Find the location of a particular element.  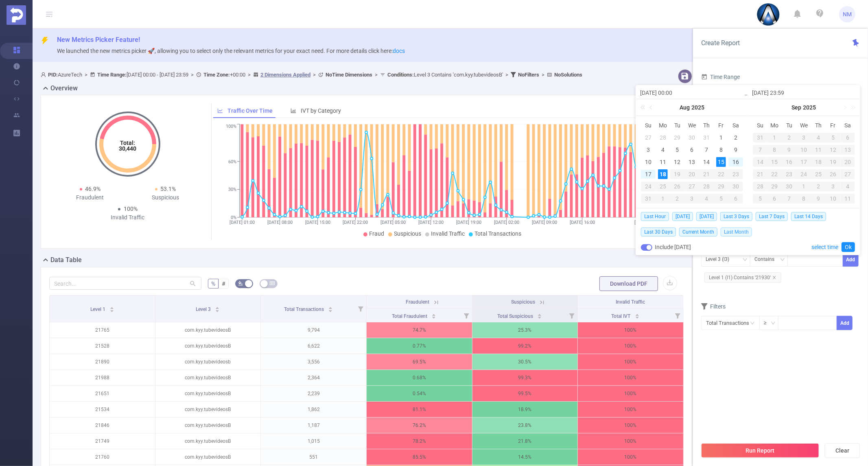

th: Tue is located at coordinates (789, 126).